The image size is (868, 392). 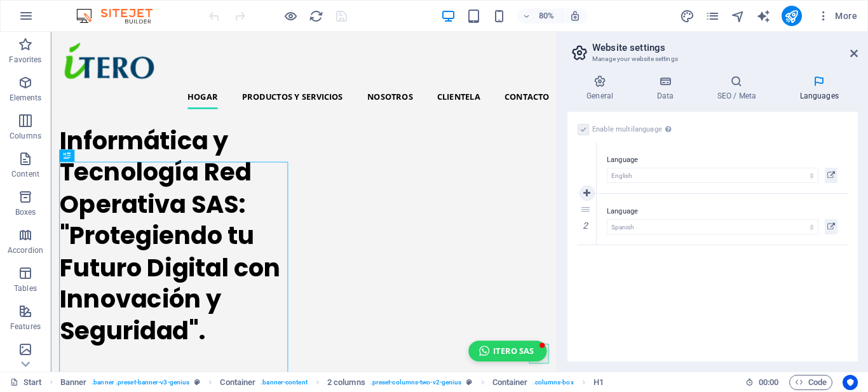 I want to click on button: Usercentrics, so click(x=851, y=383).